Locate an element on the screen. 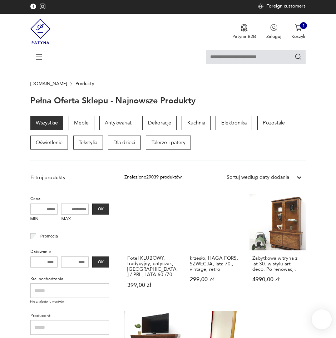  p: Oświetlenie is located at coordinates (49, 143).